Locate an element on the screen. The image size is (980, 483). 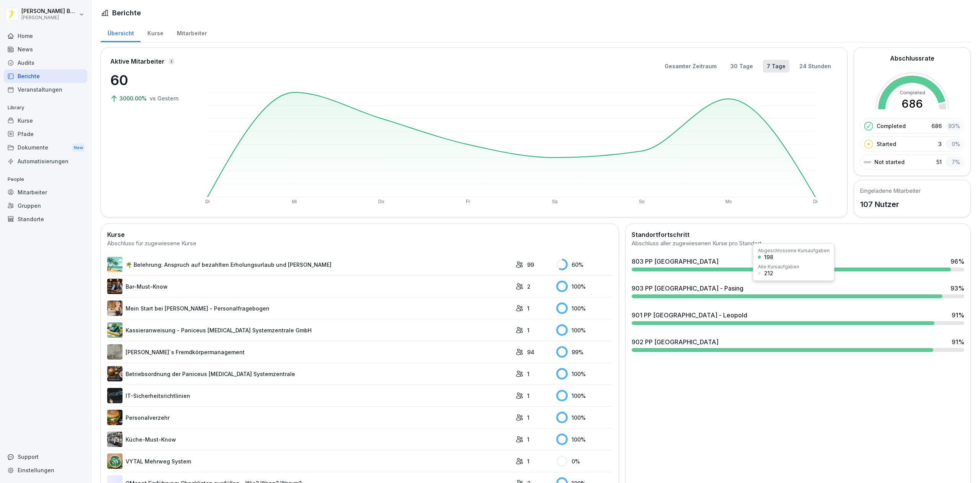
div: 96 % is located at coordinates (958, 261).